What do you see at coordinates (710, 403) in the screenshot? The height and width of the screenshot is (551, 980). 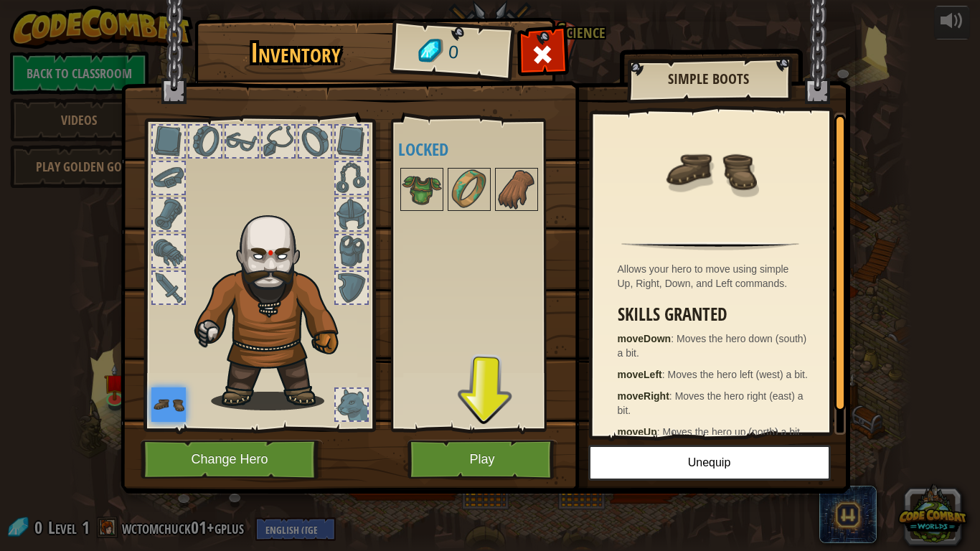 I see `span: Moves the hero right (east) a bit.` at bounding box center [710, 403].